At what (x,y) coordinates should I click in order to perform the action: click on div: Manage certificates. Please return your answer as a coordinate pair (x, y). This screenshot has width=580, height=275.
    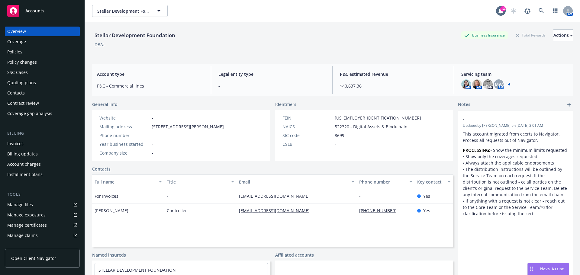
    Looking at the image, I should click on (27, 225).